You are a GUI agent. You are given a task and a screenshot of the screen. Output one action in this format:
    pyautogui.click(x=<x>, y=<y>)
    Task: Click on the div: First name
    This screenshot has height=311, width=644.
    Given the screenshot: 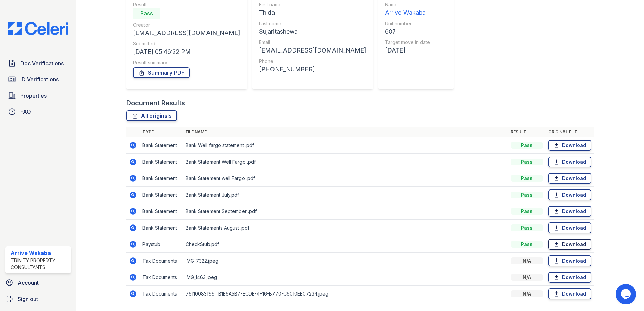 What is the action you would take?
    pyautogui.click(x=313, y=4)
    